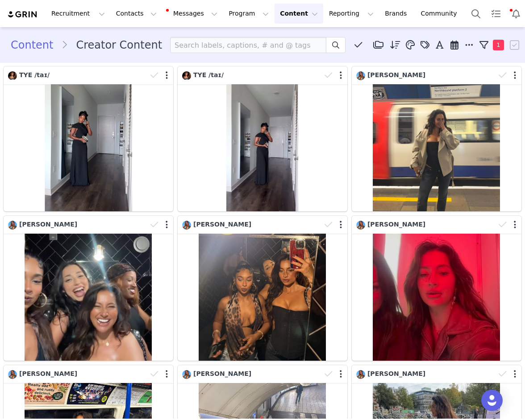 The height and width of the screenshot is (420, 525). I want to click on a: Content, so click(36, 45).